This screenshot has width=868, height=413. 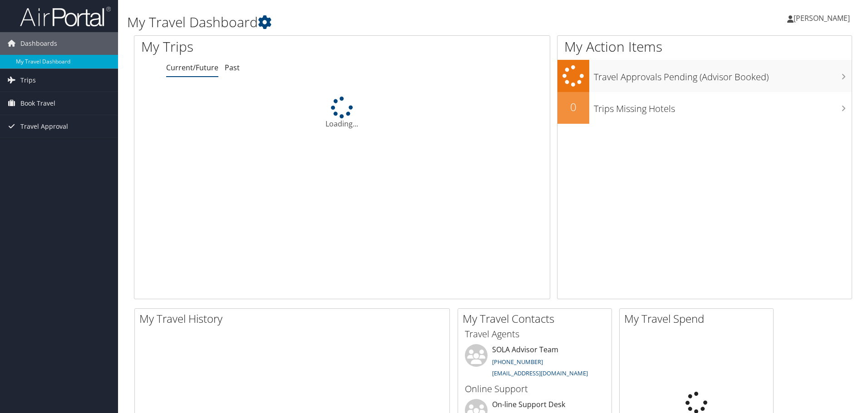 I want to click on h2: 0, so click(x=573, y=107).